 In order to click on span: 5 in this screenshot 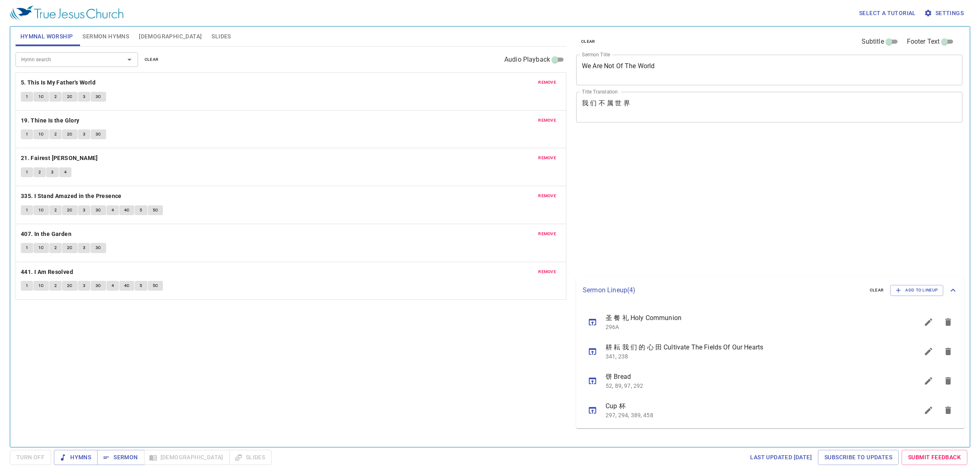, I will do `click(141, 210)`.